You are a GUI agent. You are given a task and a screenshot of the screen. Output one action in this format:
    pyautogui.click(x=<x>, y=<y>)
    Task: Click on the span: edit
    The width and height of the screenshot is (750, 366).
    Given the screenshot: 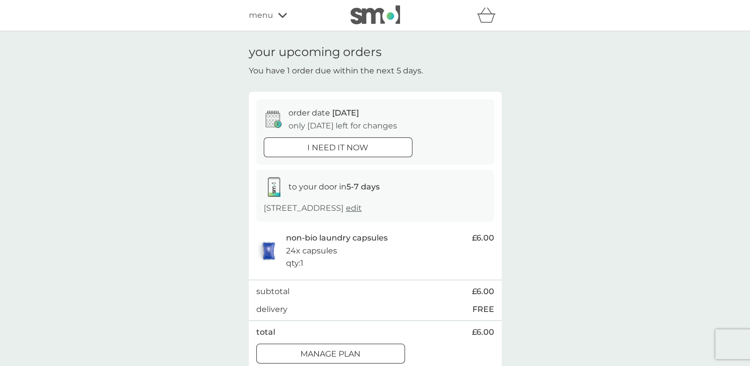 What is the action you would take?
    pyautogui.click(x=354, y=208)
    